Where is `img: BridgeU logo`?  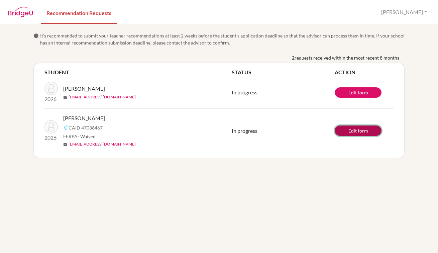 img: BridgeU logo is located at coordinates (20, 12).